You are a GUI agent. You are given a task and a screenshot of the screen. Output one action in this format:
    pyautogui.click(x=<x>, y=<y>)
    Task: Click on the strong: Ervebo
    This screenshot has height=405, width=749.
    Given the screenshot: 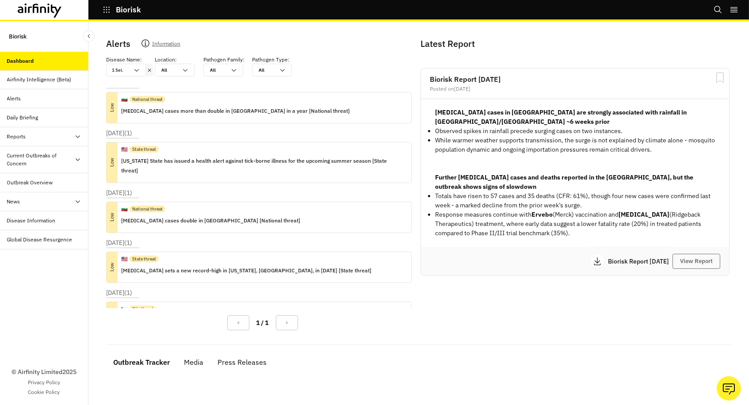 What is the action you would take?
    pyautogui.click(x=542, y=215)
    